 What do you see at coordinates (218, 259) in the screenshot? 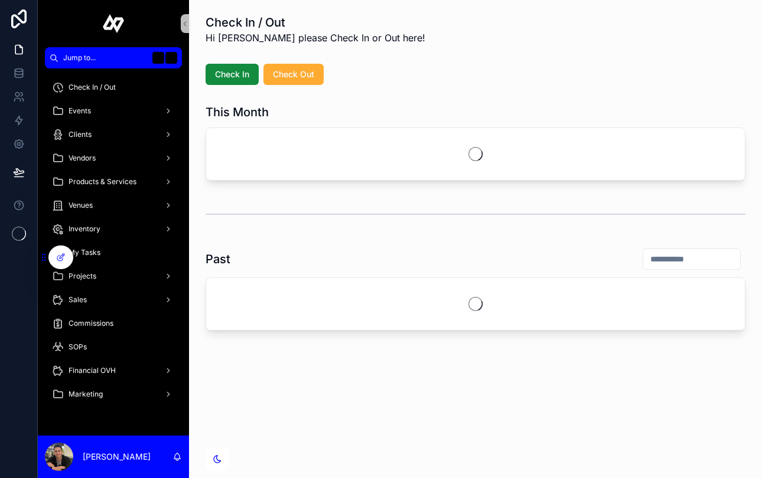
I see `h1: Past` at bounding box center [218, 259].